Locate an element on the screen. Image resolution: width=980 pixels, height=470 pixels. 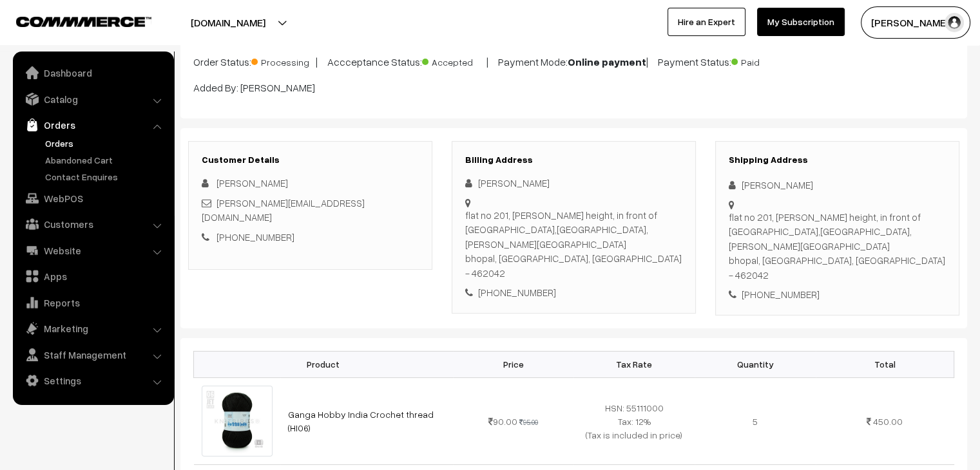
span: Processing is located at coordinates (283, 60).